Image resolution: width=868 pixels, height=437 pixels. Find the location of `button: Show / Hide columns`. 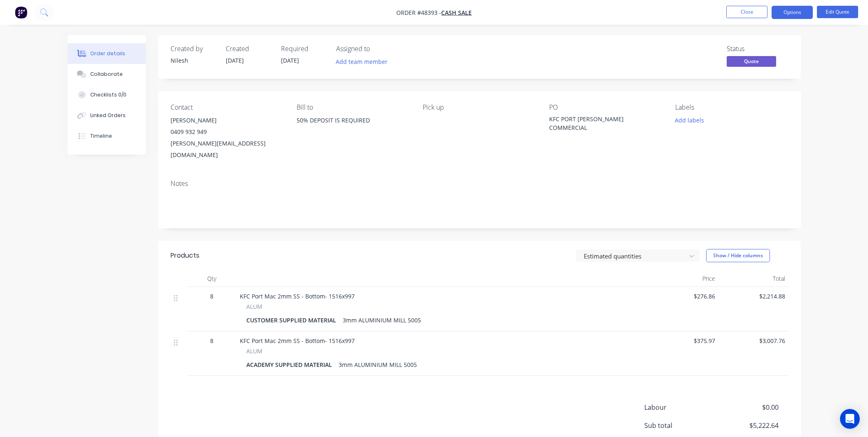

button: Show / Hide columns is located at coordinates (738, 256).